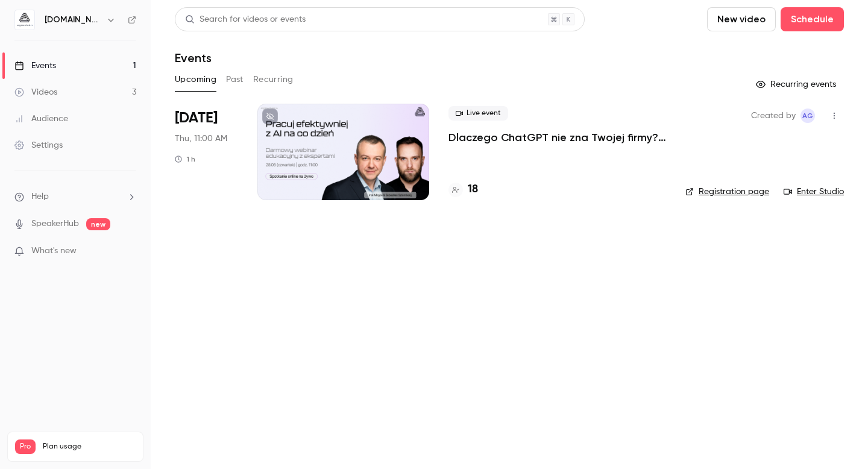  What do you see at coordinates (473, 189) in the screenshot?
I see `h4: 18` at bounding box center [473, 189].